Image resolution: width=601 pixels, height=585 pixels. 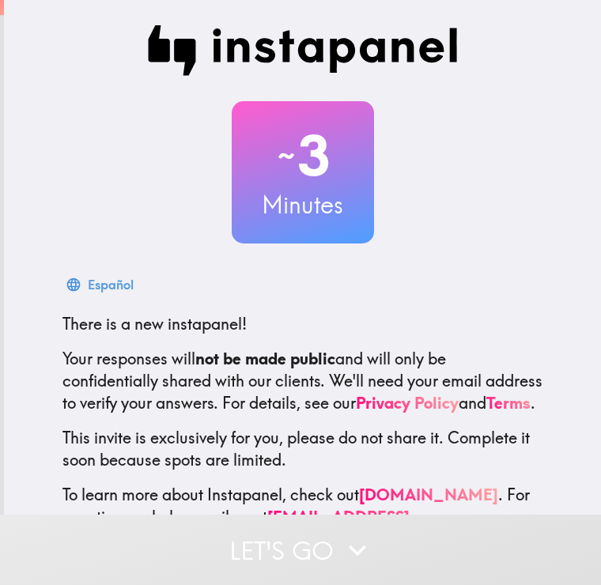 What do you see at coordinates (303, 517) in the screenshot?
I see `p: To learn more about Instapanel, check out . For questions or help, email us at .` at bounding box center [303, 517].